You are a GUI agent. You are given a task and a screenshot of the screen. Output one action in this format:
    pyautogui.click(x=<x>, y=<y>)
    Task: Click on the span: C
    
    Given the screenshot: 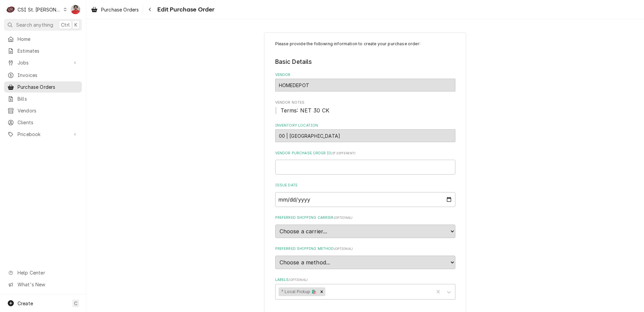 What is the action you would take?
    pyautogui.click(x=76, y=303)
    